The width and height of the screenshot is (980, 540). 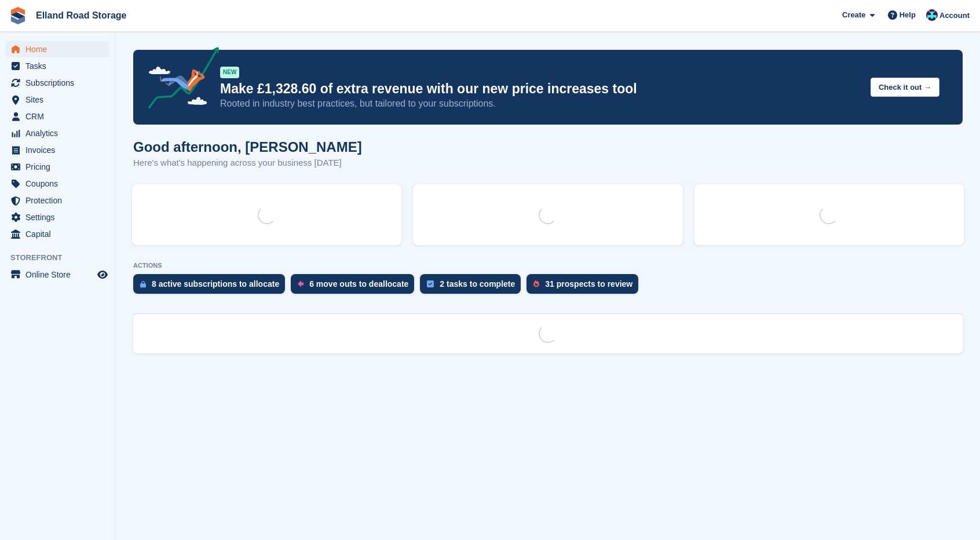 What do you see at coordinates (932, 15) in the screenshot?
I see `img: Scott Hullah` at bounding box center [932, 15].